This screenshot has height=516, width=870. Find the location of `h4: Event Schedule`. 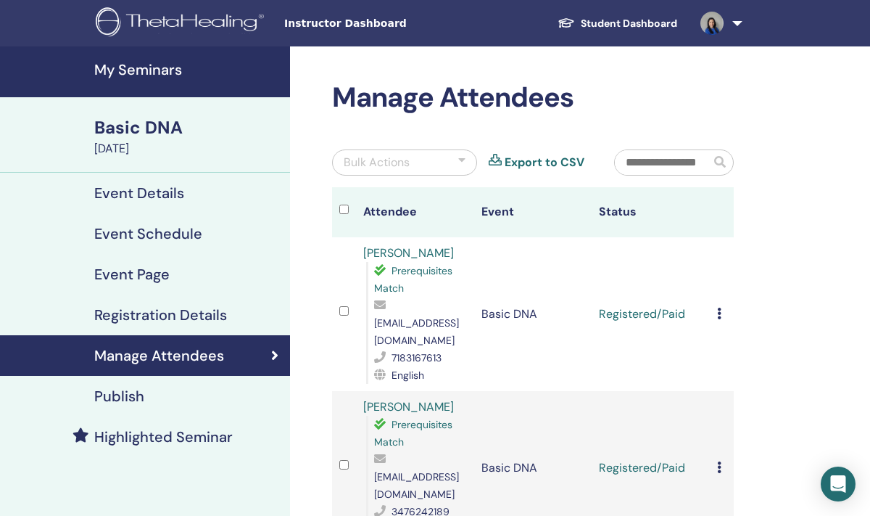

h4: Event Schedule is located at coordinates (148, 234).